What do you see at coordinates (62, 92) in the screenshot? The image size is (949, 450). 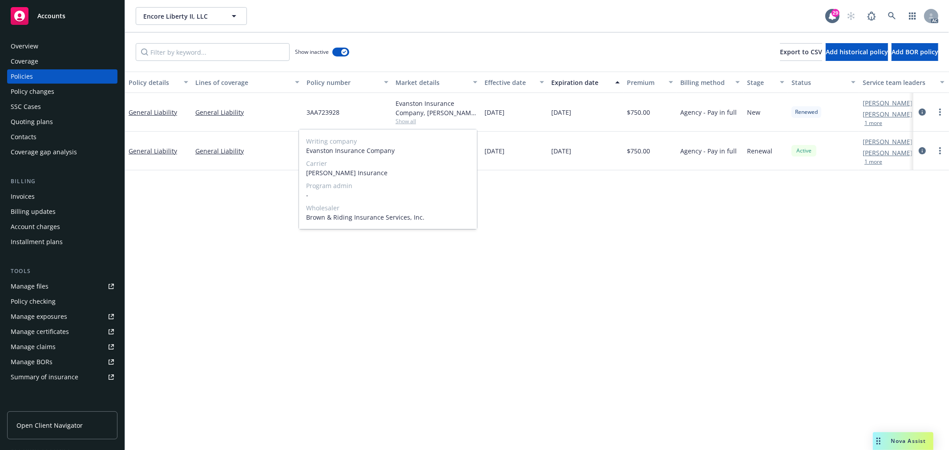 I see `a: Policy changes` at bounding box center [62, 92].